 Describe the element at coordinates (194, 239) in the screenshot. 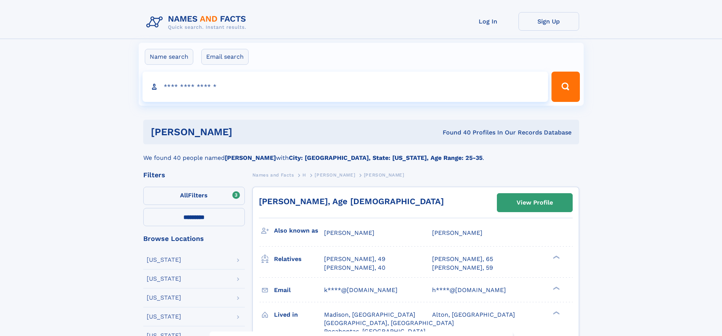

I see `div: Browse Locations` at that location.